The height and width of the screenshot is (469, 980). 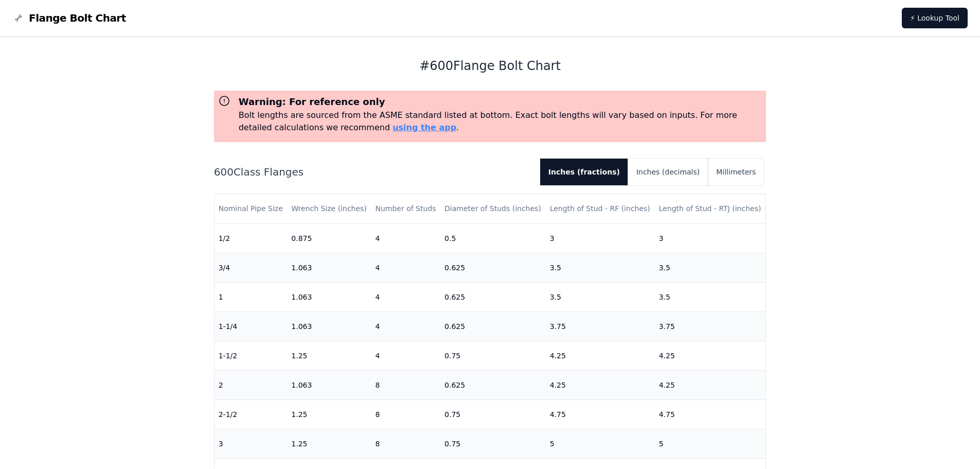 I want to click on td: 1, so click(x=251, y=296).